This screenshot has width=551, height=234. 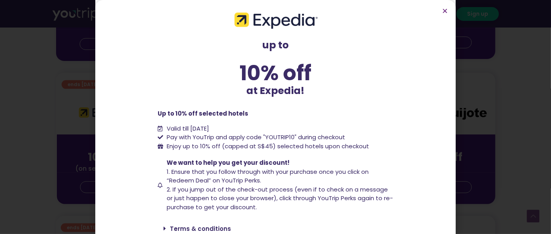 What do you see at coordinates (280, 198) in the screenshot?
I see `span: 2. If you jump out of the check-out process (even if to check on a message or just happen to clos...` at bounding box center [280, 198].